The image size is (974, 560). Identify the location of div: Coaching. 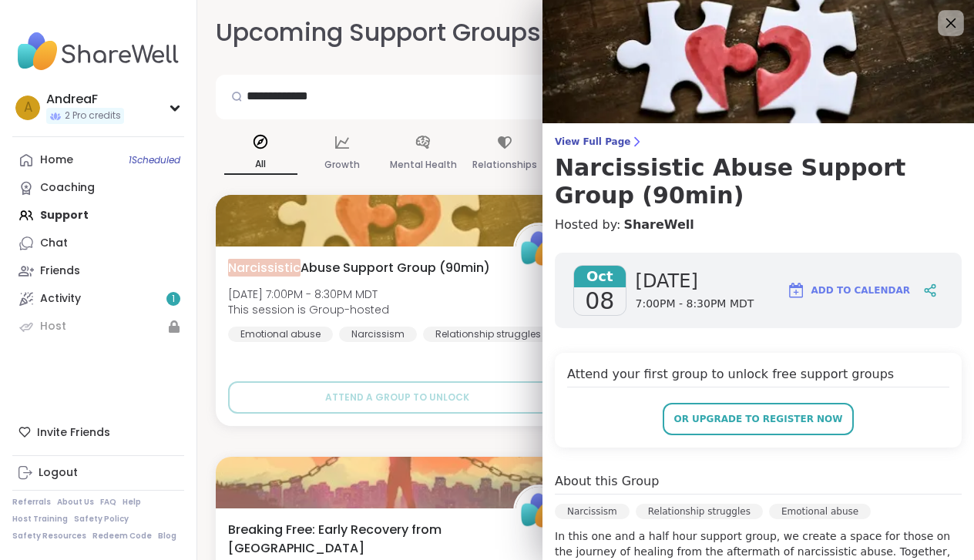
(67, 188).